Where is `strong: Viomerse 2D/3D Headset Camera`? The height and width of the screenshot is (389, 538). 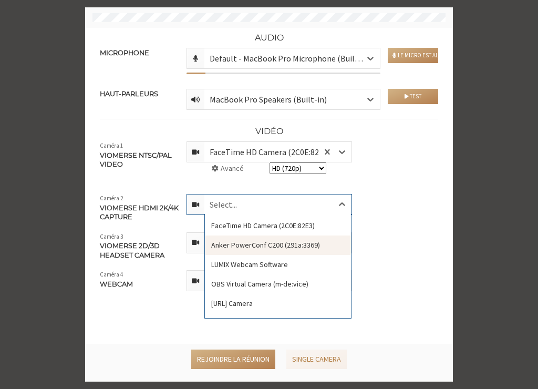
strong: Viomerse 2D/3D Headset Camera is located at coordinates (132, 250).